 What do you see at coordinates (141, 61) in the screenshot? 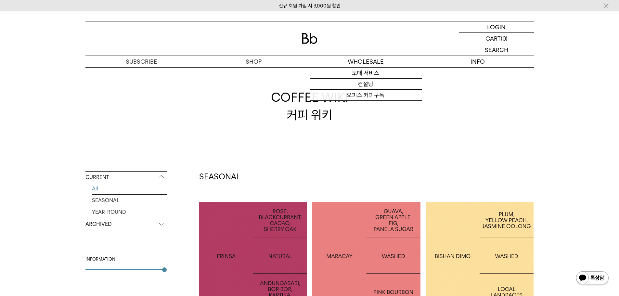
I see `p: SUBSCRIBE` at bounding box center [141, 61].